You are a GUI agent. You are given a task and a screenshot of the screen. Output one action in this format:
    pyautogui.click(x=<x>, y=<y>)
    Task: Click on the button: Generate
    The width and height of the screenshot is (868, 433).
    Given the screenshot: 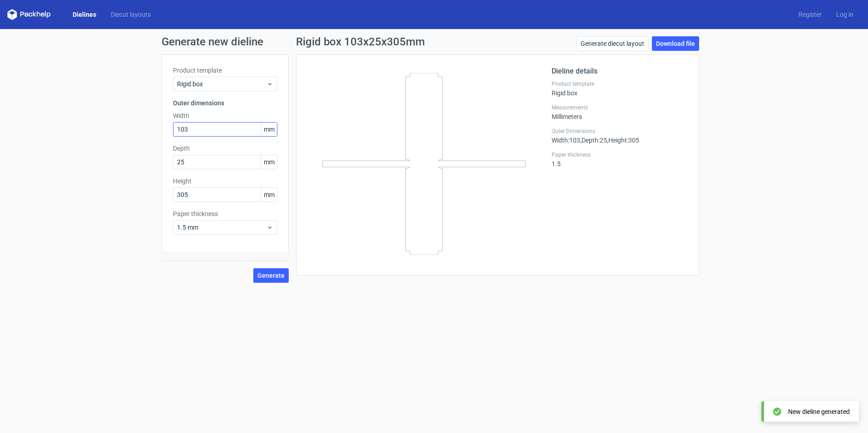 What is the action you would take?
    pyautogui.click(x=271, y=275)
    